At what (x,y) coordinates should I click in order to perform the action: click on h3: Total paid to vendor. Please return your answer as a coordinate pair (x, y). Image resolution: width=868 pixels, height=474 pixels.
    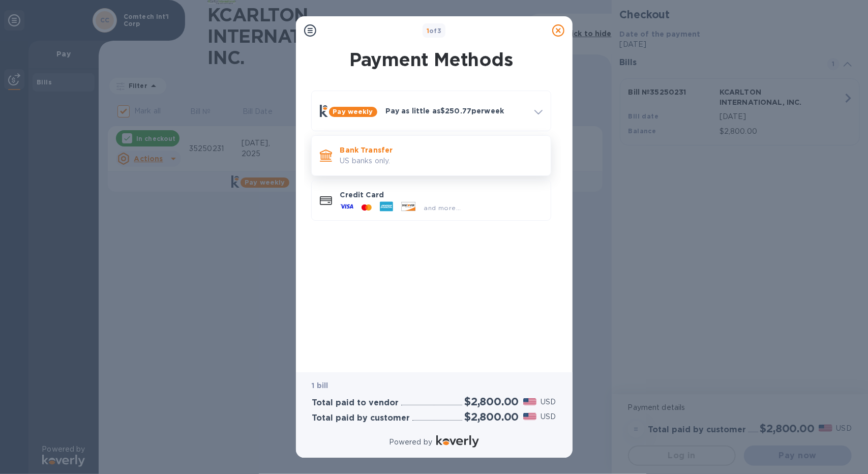
    Looking at the image, I should click on (356, 403).